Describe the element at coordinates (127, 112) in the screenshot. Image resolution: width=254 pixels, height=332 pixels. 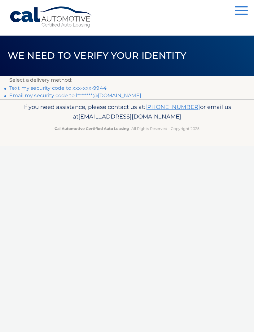
I see `p: If you need assistance, please contact us at: or email us at` at that location.